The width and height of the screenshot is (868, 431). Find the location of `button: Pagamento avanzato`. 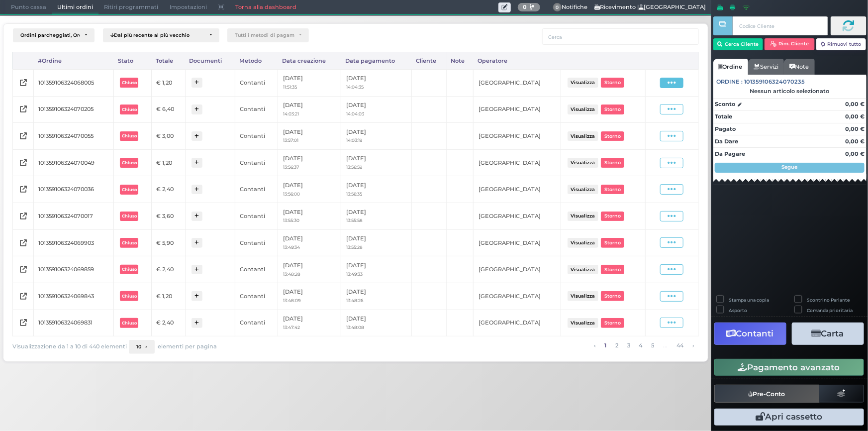

button: Pagamento avanzato is located at coordinates (789, 367).